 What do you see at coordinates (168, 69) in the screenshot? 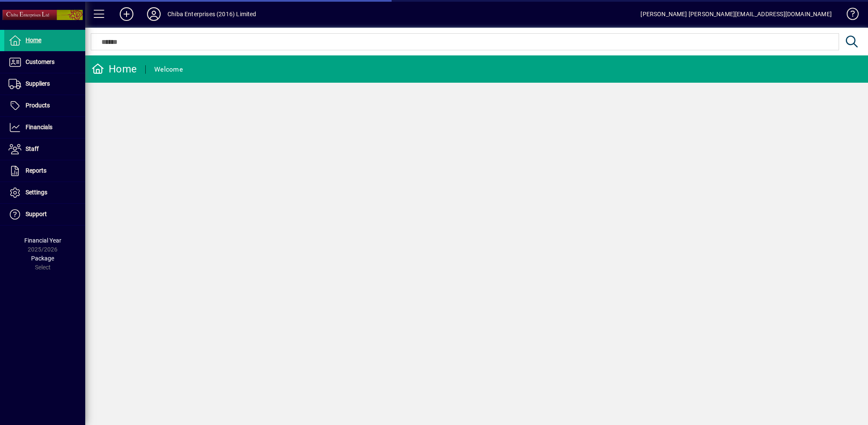
I see `div: Welcome` at bounding box center [168, 69].